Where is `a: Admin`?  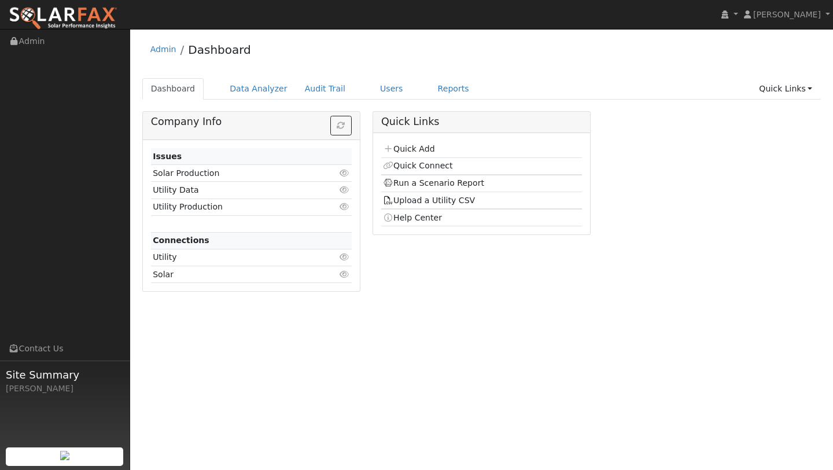 a: Admin is located at coordinates (163, 49).